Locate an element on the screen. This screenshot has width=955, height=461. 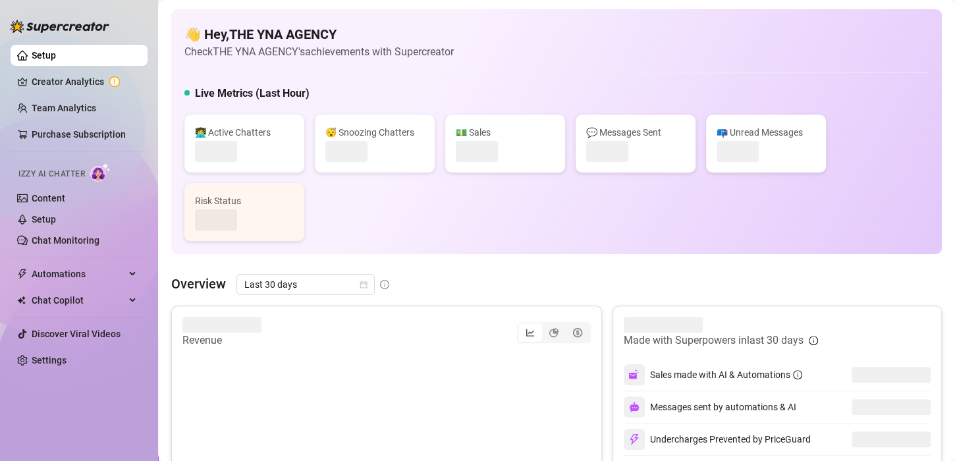
article: Revenue is located at coordinates (222, 341).